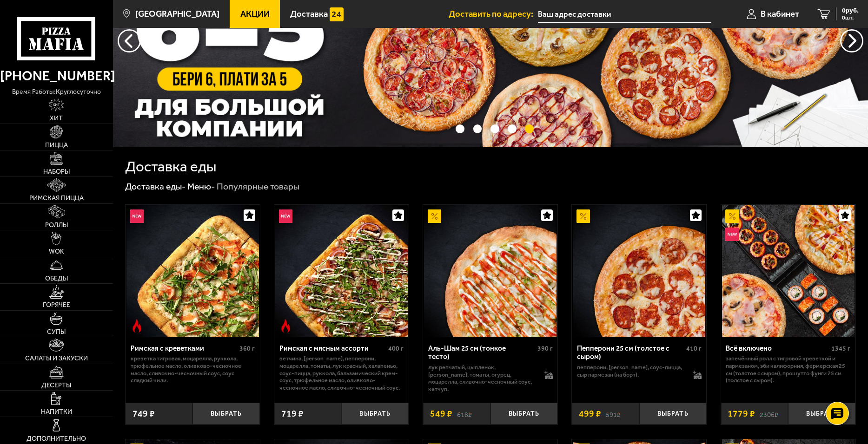  I want to click on img: Римская с креветками, so click(193, 271).